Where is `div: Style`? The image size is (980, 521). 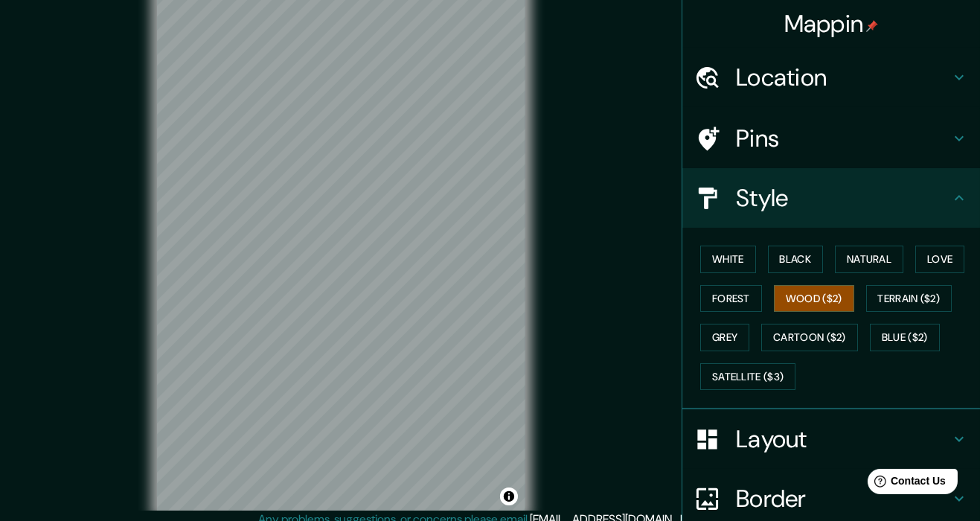 div: Style is located at coordinates (831, 198).